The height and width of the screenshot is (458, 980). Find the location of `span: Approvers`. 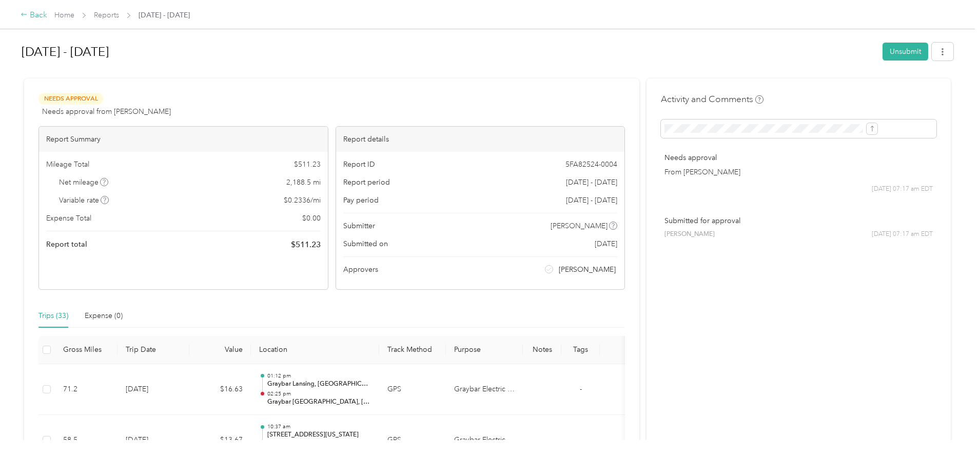

span: Approvers is located at coordinates (361, 269).